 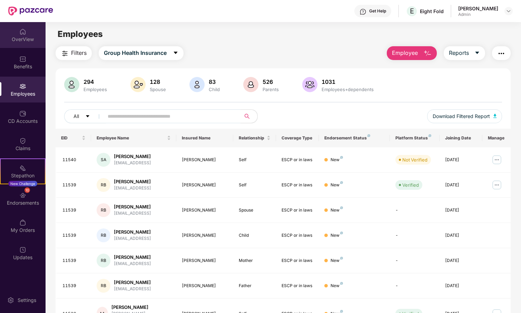 I want to click on span: Employee Name, so click(x=131, y=138).